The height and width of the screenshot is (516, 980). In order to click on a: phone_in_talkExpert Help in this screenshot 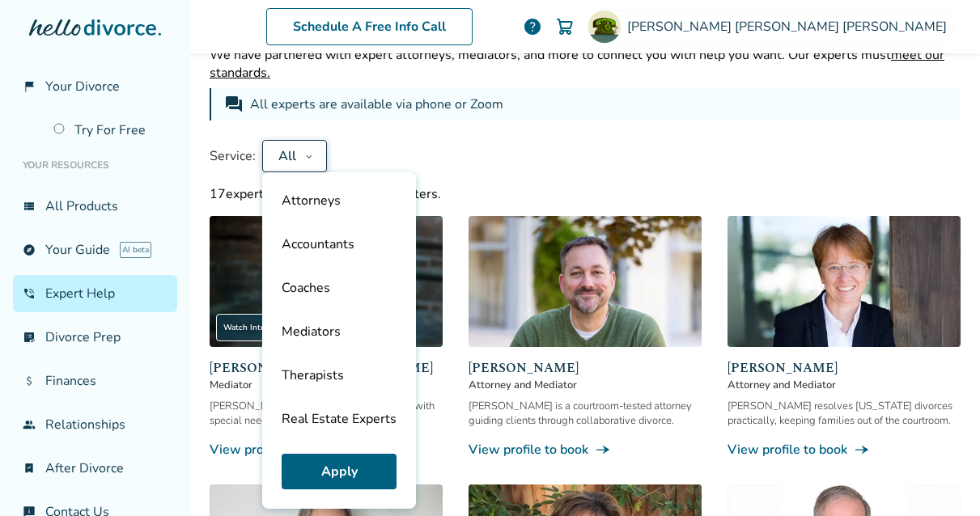, I will do `click(95, 293)`.